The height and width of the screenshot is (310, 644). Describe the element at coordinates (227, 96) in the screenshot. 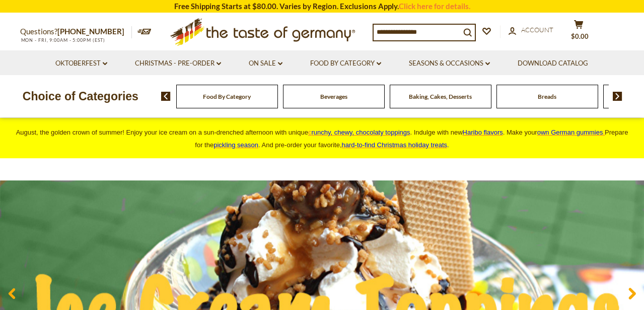

I see `span: Food By Category` at that location.